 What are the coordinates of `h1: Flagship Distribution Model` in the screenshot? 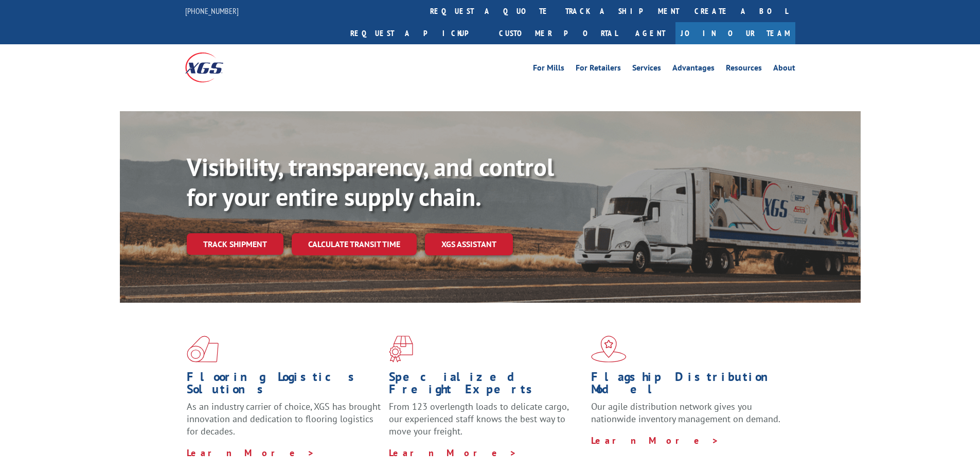 It's located at (688, 385).